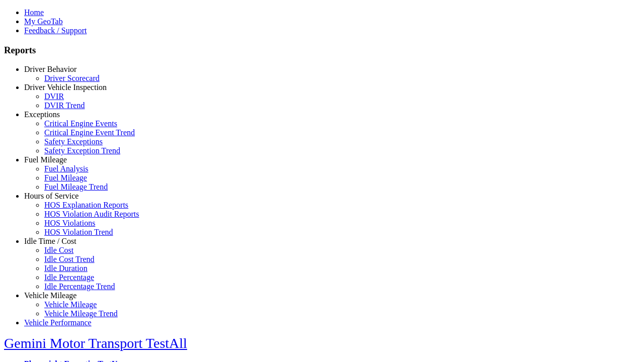  I want to click on a: Idle Time / Cost, so click(50, 241).